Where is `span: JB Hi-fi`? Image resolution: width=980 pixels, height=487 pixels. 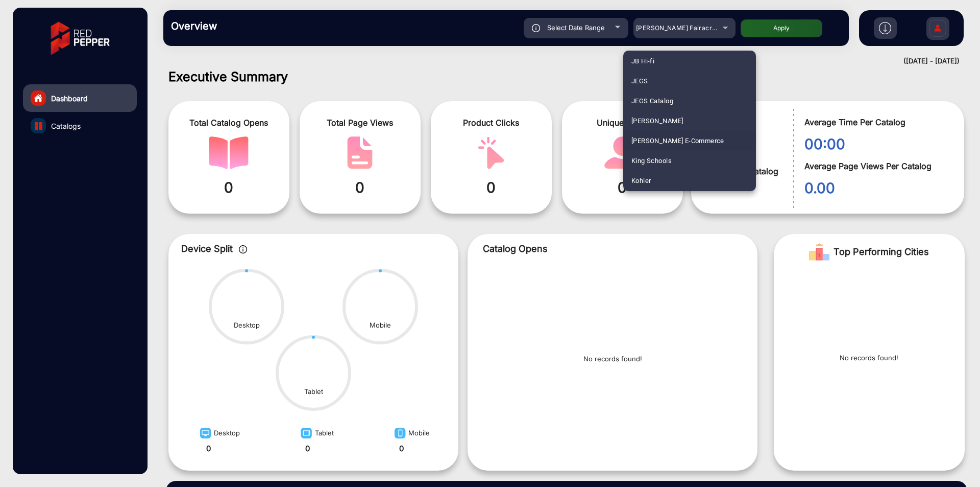 span: JB Hi-fi is located at coordinates (643, 61).